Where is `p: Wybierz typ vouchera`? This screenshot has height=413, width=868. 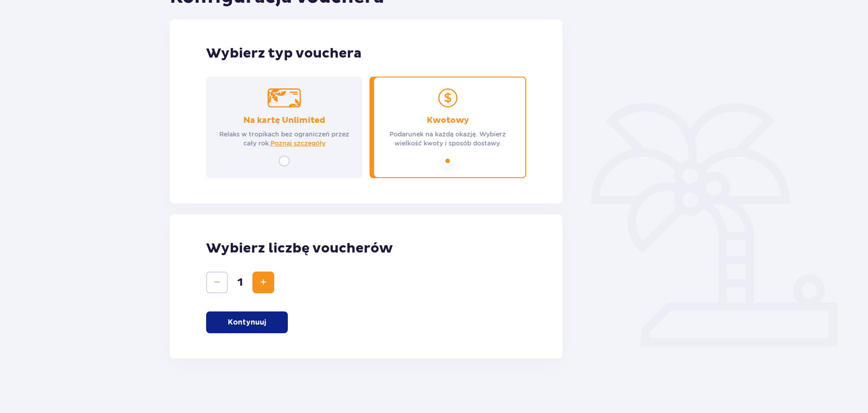 p: Wybierz typ vouchera is located at coordinates (366, 54).